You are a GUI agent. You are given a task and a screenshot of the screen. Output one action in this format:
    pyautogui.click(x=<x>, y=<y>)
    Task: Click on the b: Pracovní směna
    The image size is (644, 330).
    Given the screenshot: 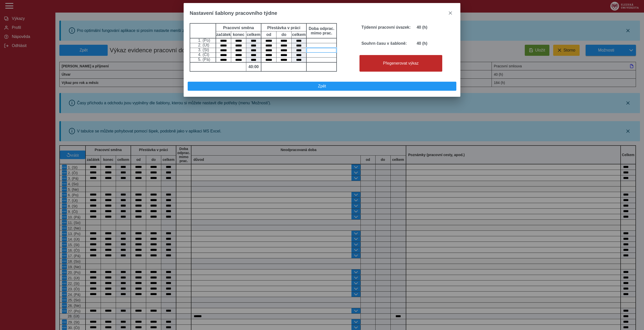 What is the action you would take?
    pyautogui.click(x=238, y=28)
    